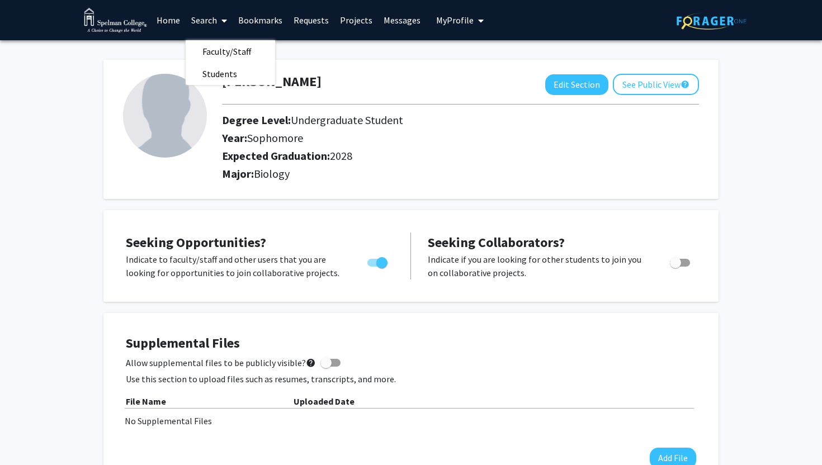 The height and width of the screenshot is (465, 822). I want to click on a: Search, so click(209, 20).